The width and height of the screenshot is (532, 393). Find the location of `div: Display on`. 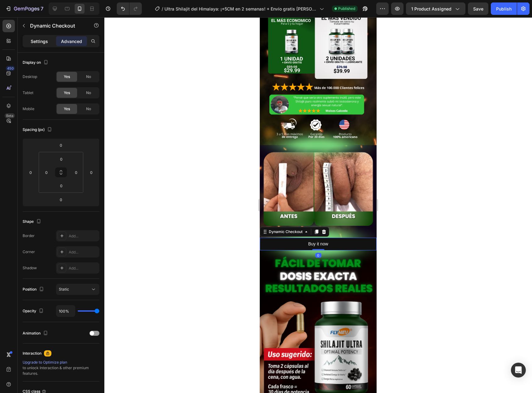

div: Display on is located at coordinates (36, 63).